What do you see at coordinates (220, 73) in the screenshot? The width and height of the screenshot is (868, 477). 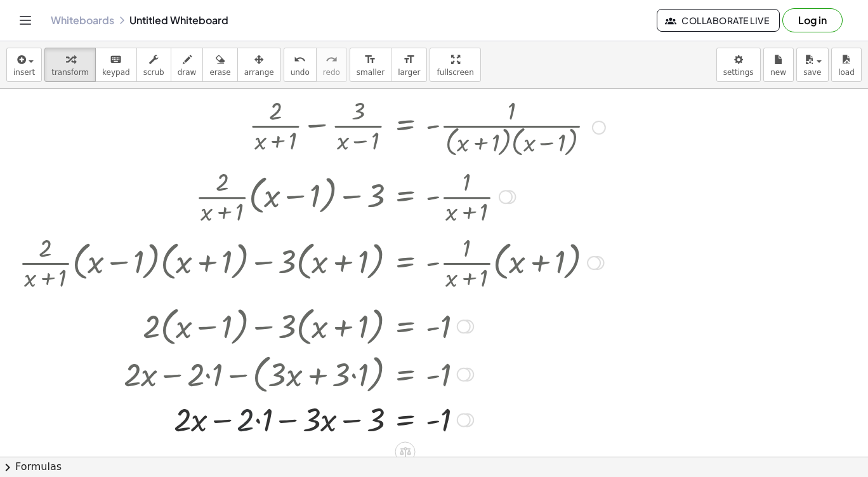 I see `span: erase` at bounding box center [220, 73].